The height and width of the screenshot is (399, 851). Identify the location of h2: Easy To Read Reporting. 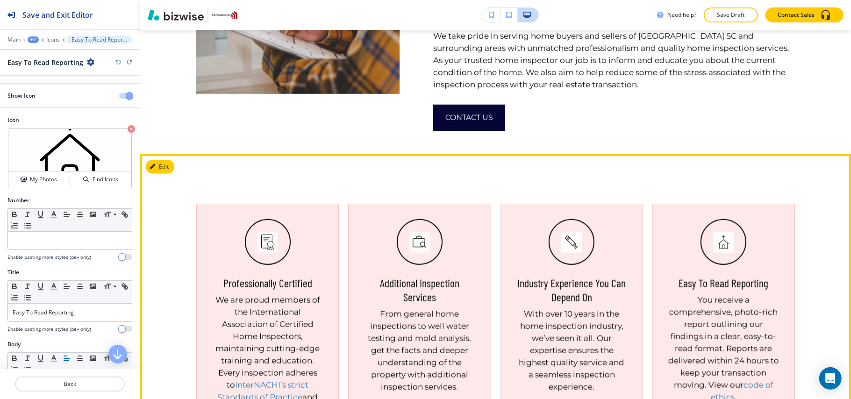
(45, 62).